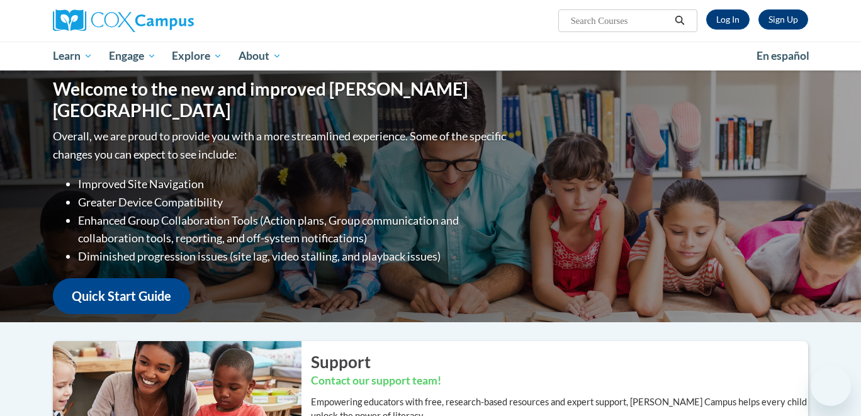 Image resolution: width=861 pixels, height=416 pixels. What do you see at coordinates (783, 56) in the screenshot?
I see `a: En español` at bounding box center [783, 56].